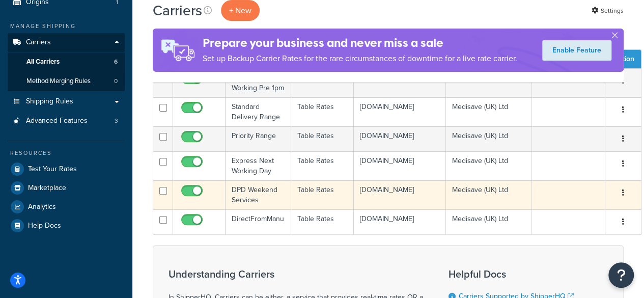 The image size is (644, 298). I want to click on li: Advanced Features, so click(66, 121).